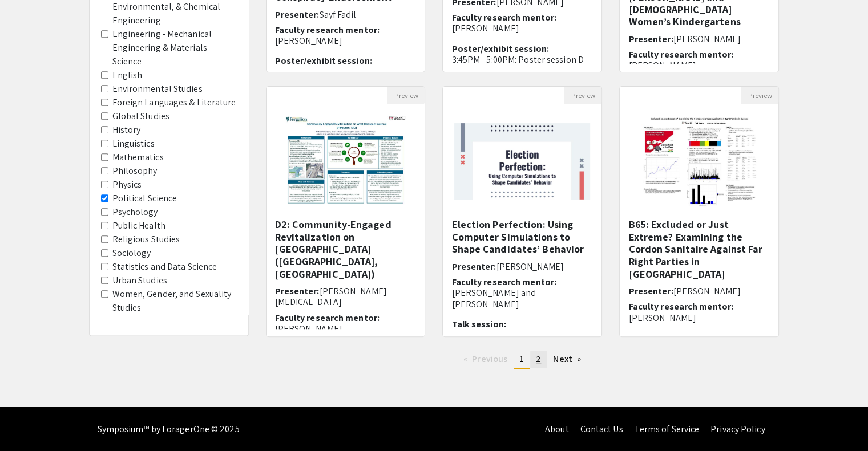 The height and width of the screenshot is (451, 868). Describe the element at coordinates (478, 324) in the screenshot. I see `span: Talk session:` at that location.